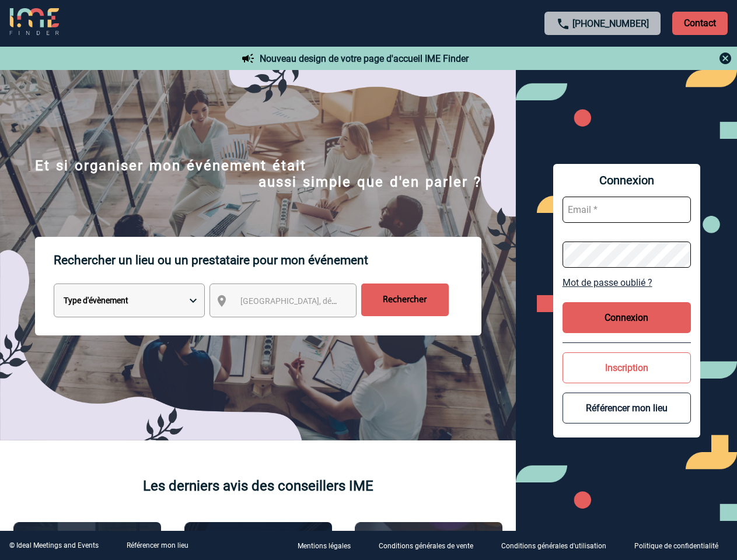 Image resolution: width=737 pixels, height=560 pixels. What do you see at coordinates (54, 546) in the screenshot?
I see `div: © Ideal Meetings and Events` at bounding box center [54, 546].